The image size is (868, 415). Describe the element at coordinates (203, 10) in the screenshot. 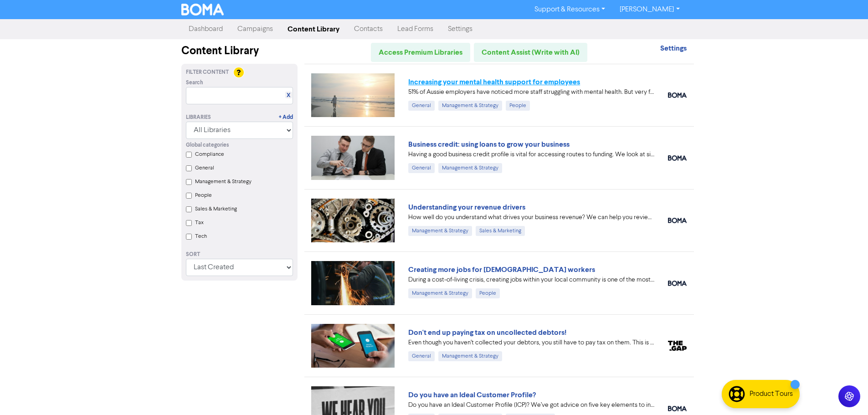

I see `img: BOMA Logo` at that location.